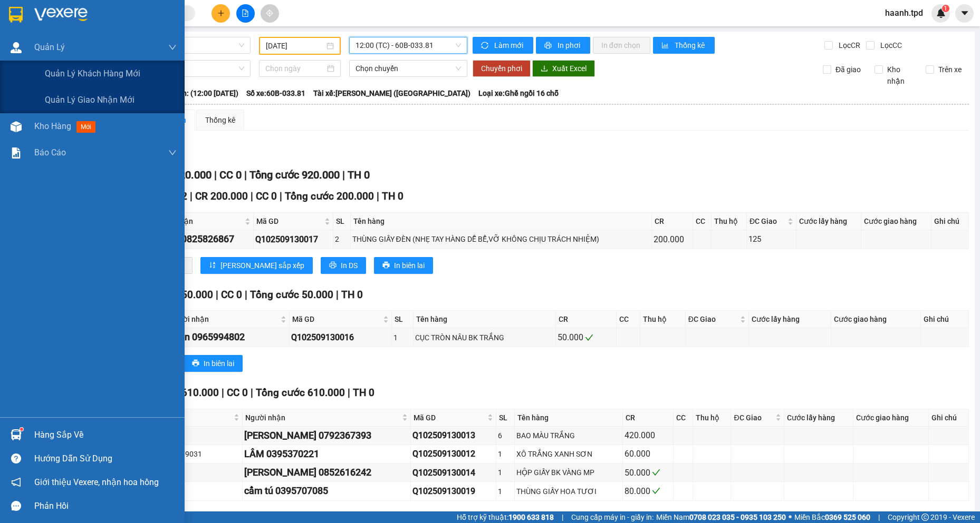  Describe the element at coordinates (518, 93) in the screenshot. I see `span: Loại xe: Ghế ngồi 16 chỗ` at that location.